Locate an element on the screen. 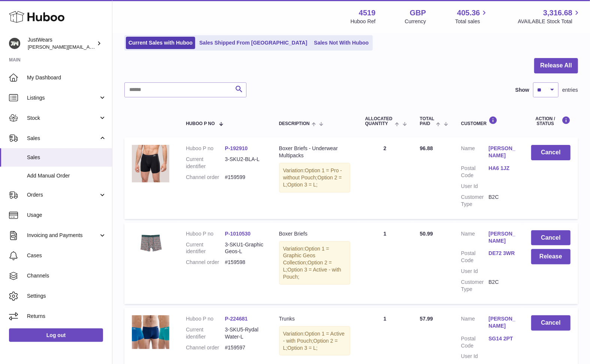 The width and height of the screenshot is (590, 364). div: Huboo Ref is located at coordinates (363, 21).